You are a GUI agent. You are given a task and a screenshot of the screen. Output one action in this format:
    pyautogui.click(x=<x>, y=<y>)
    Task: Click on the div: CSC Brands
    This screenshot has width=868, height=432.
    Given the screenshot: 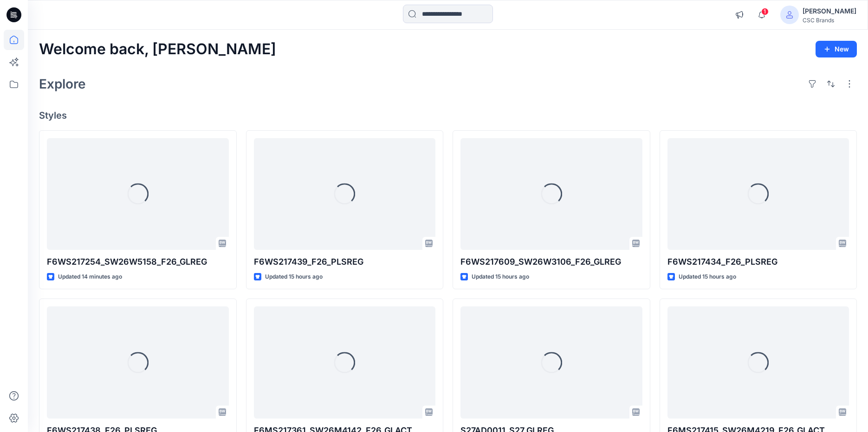 What is the action you would take?
    pyautogui.click(x=830, y=20)
    